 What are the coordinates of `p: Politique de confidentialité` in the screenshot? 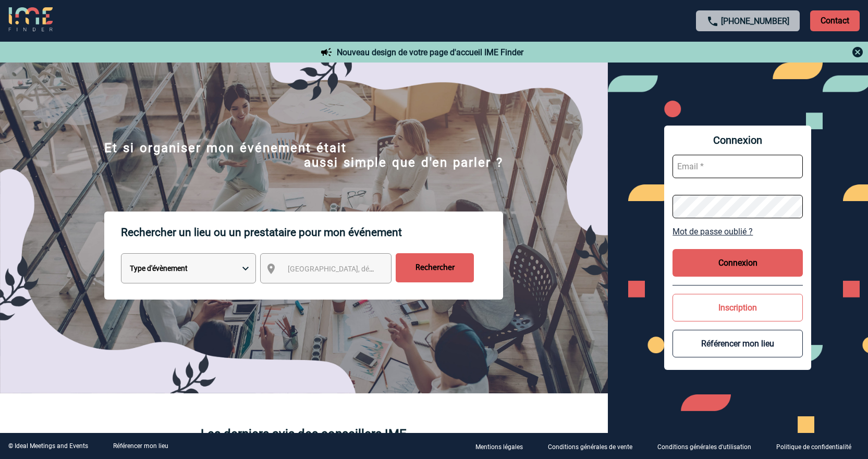 It's located at (814, 447).